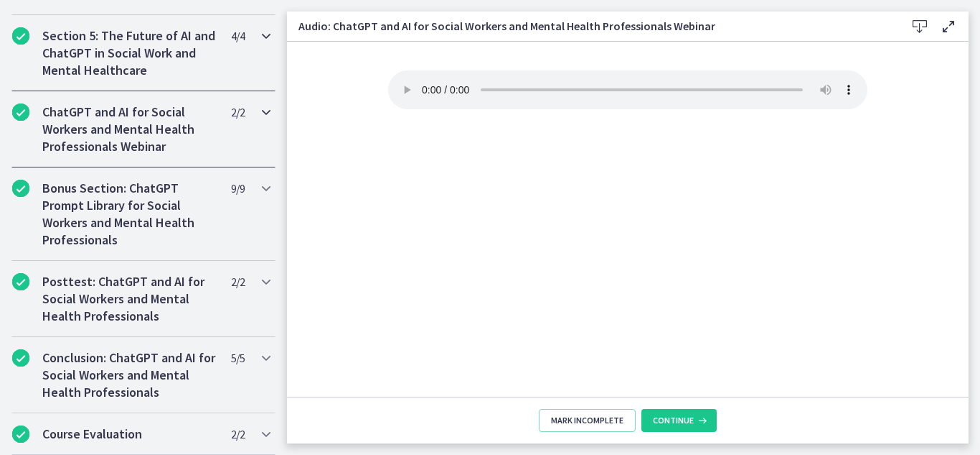  I want to click on h2: ChatGPT and AI for Social Workers and Mental Health Professionals Webinar, so click(130, 129).